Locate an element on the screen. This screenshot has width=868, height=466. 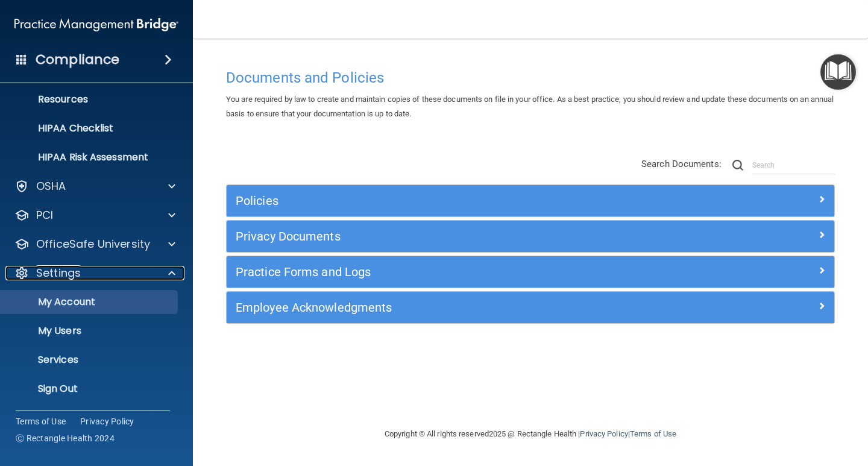
a: Policies is located at coordinates (530, 201).